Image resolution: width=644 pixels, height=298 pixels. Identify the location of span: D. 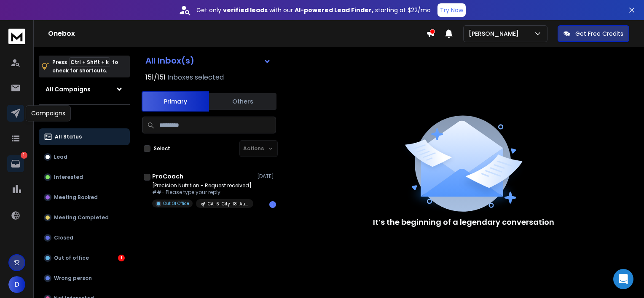
(17, 285).